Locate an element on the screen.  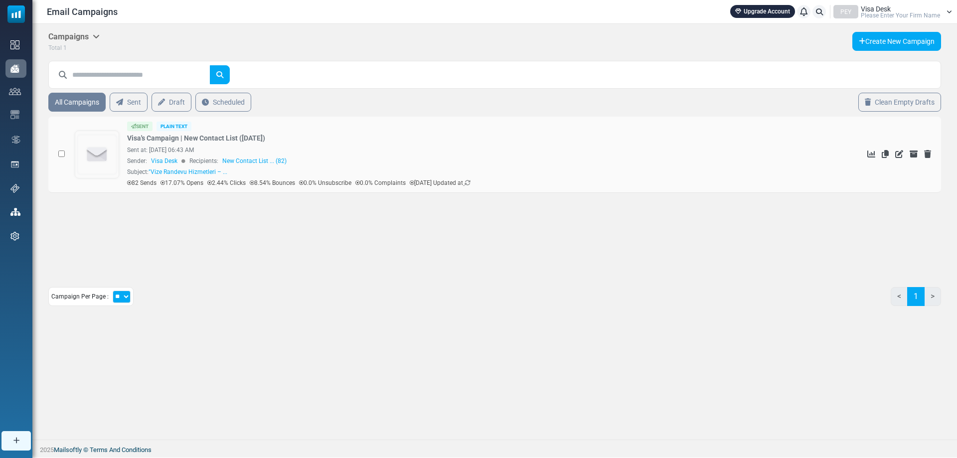
p: 0.0% Unsubscribe is located at coordinates (325, 183).